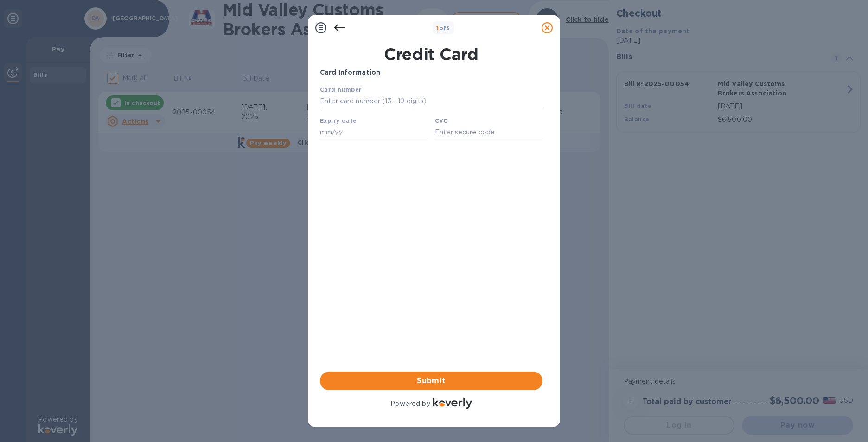 The height and width of the screenshot is (442, 868). I want to click on p: Powered by, so click(410, 404).